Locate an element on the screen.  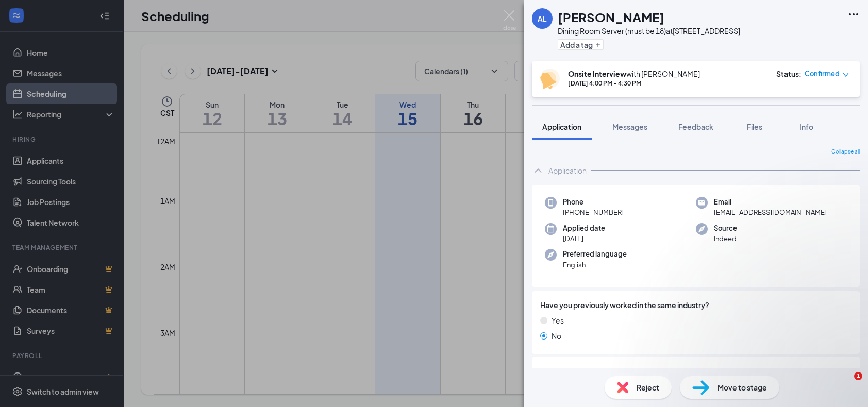
b: Onsite Interview is located at coordinates (596, 73).